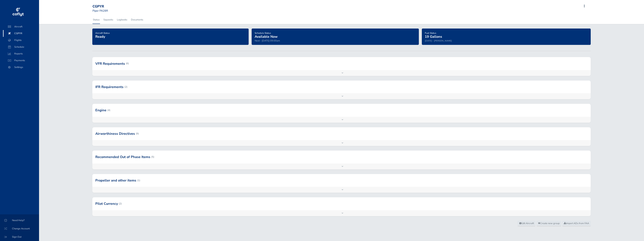  What do you see at coordinates (100, 36) in the screenshot?
I see `span: Ready` at bounding box center [100, 36].